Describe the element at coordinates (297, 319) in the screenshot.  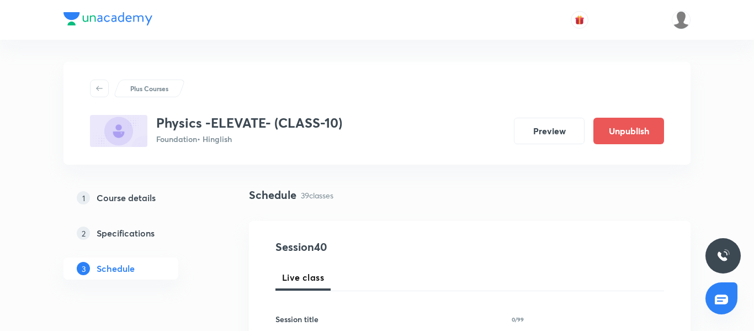
I see `h6: Session title` at that location.